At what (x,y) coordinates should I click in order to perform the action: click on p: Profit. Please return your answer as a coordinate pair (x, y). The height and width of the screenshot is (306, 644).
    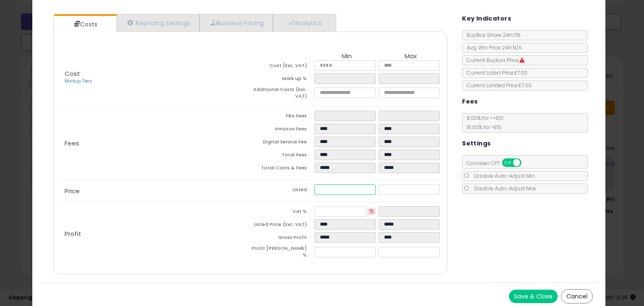
    Looking at the image, I should click on (154, 233).